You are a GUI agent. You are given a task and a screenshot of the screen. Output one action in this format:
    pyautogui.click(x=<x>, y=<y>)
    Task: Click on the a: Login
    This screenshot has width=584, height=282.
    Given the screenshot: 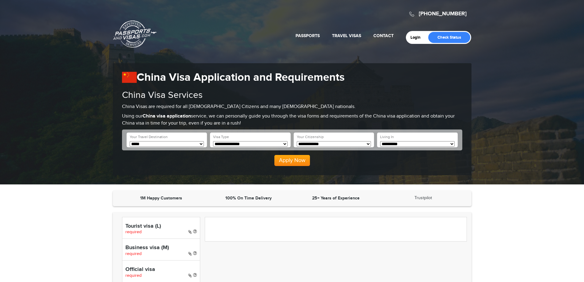 What is the action you would take?
    pyautogui.click(x=418, y=37)
    